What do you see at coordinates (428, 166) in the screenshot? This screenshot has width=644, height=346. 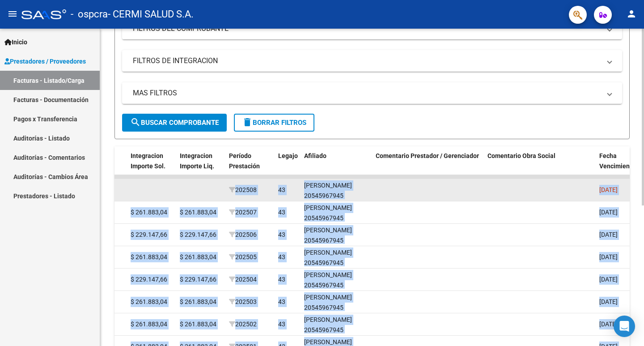 I see `datatable-header-cell: Comentario Prestador / Gerenciador` at bounding box center [428, 166].